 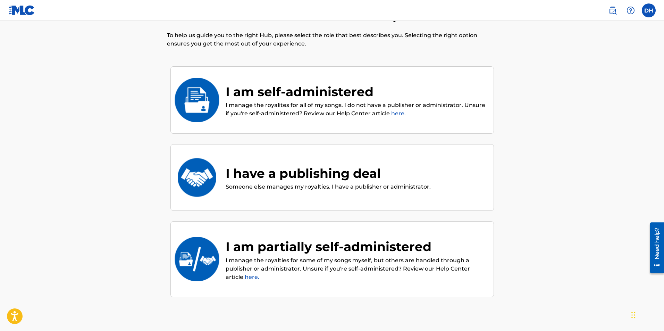 I want to click on div: Need help?, so click(x=12, y=24).